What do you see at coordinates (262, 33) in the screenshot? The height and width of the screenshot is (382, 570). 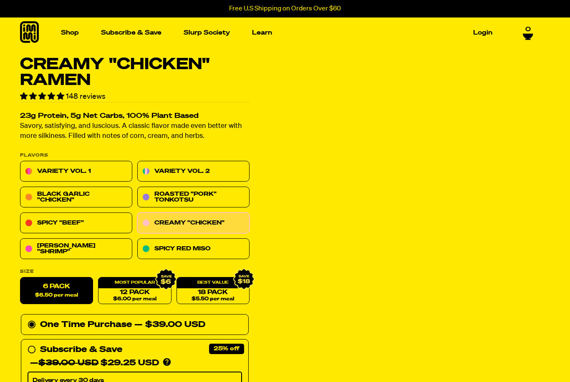 I see `a: Learn` at bounding box center [262, 33].